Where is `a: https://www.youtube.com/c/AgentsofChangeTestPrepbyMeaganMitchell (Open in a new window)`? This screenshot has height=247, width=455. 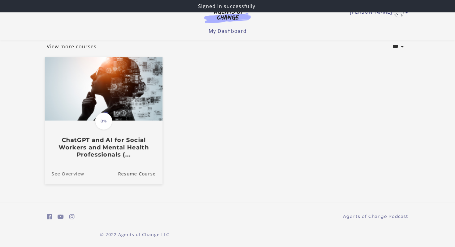 a: https://www.youtube.com/c/AgentsofChangeTestPrepbyMeaganMitchell (Open in a new window) is located at coordinates (61, 216).